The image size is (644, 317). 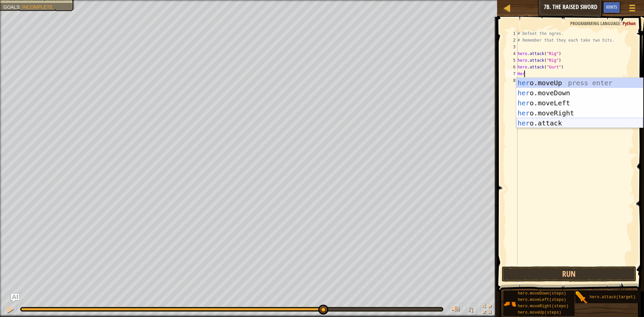 I want to click on span: Hints, so click(x=611, y=7).